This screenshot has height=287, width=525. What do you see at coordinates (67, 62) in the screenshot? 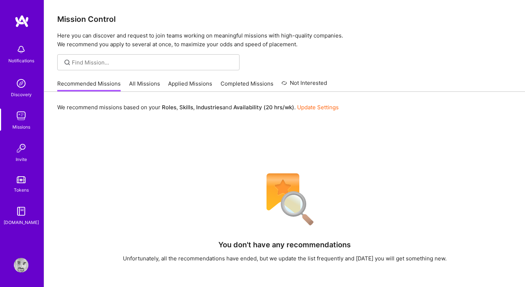
I see `i: icon SearchGrey` at bounding box center [67, 62].